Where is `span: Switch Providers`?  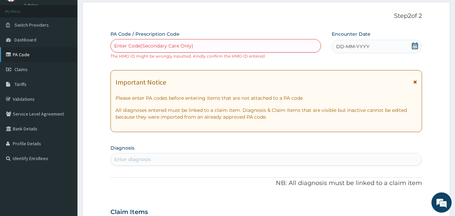
span: Switch Providers is located at coordinates (32, 25).